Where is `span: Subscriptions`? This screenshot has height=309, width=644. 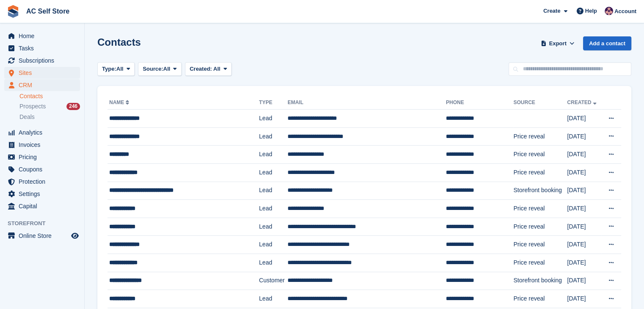 span: Subscriptions is located at coordinates (44, 60).